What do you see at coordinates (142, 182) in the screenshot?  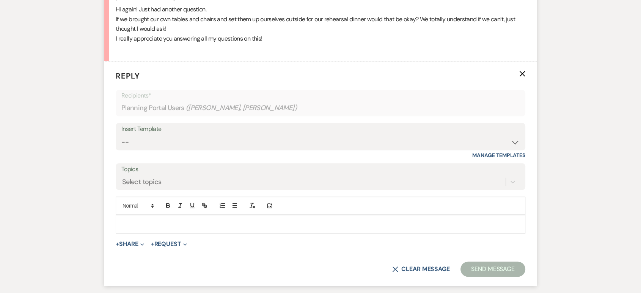 I see `div: Select topics` at bounding box center [142, 182].